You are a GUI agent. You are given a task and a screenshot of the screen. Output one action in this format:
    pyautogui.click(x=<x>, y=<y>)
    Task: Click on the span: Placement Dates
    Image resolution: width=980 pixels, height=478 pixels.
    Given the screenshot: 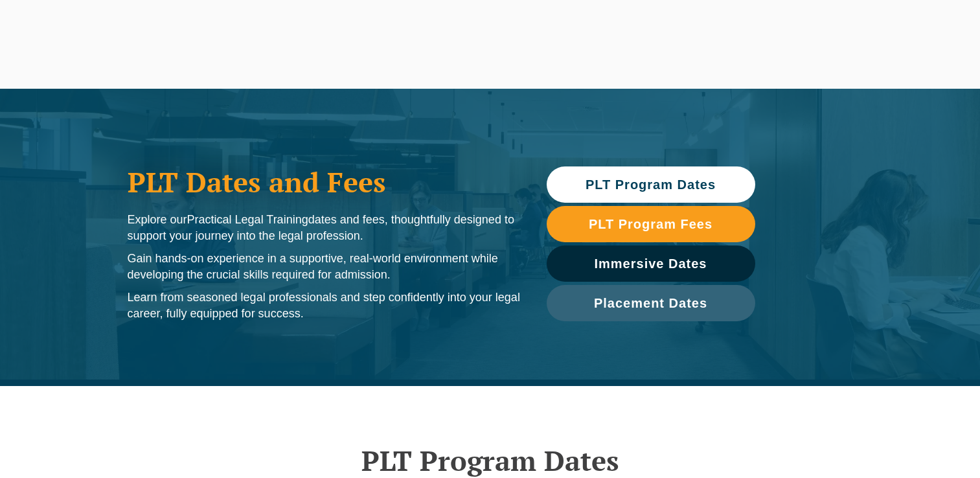 What is the action you would take?
    pyautogui.click(x=650, y=303)
    